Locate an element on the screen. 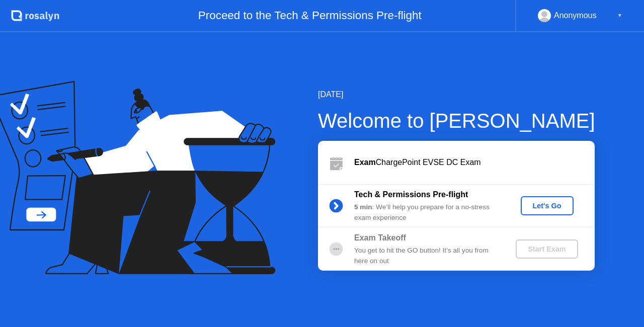  div: Let's Go is located at coordinates (547, 206).